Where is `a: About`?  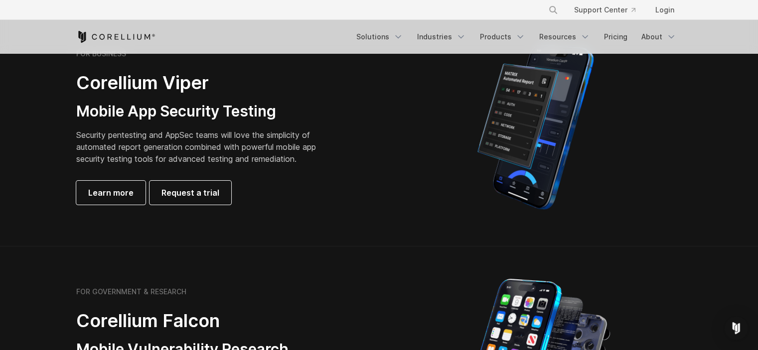
a: About is located at coordinates (659, 37).